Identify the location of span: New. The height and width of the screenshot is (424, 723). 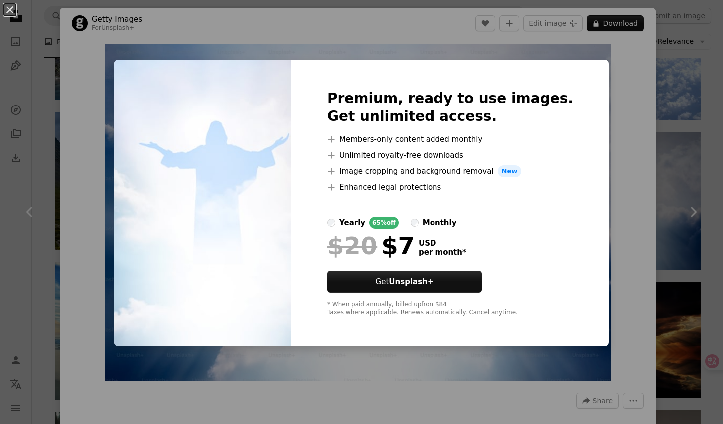
(510, 171).